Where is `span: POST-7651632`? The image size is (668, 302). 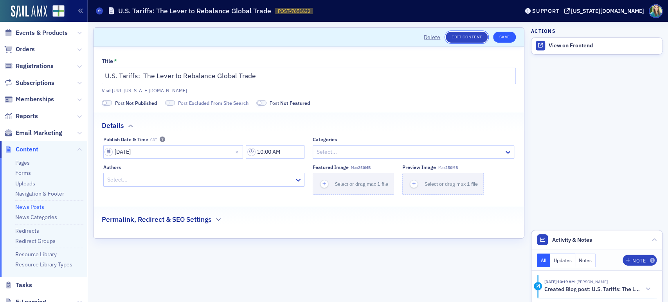 span: POST-7651632 is located at coordinates (294, 11).